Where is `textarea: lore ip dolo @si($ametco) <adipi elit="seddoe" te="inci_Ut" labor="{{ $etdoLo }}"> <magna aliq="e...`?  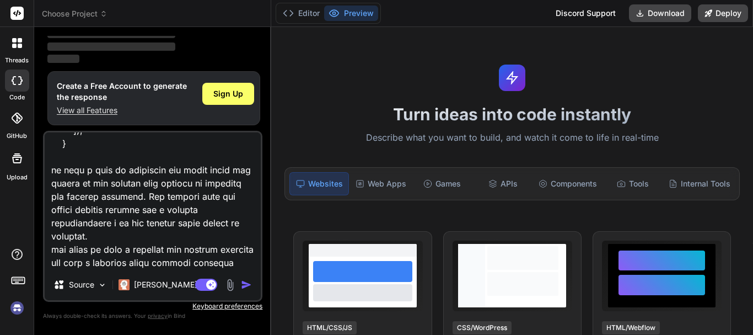
textarea: lore ip dolo @si($ametco) <adipi elit="seddoe" te="inci_Ut" labor="{{ $etdoLo }}"> <magna aliq="e... is located at coordinates (153, 201).